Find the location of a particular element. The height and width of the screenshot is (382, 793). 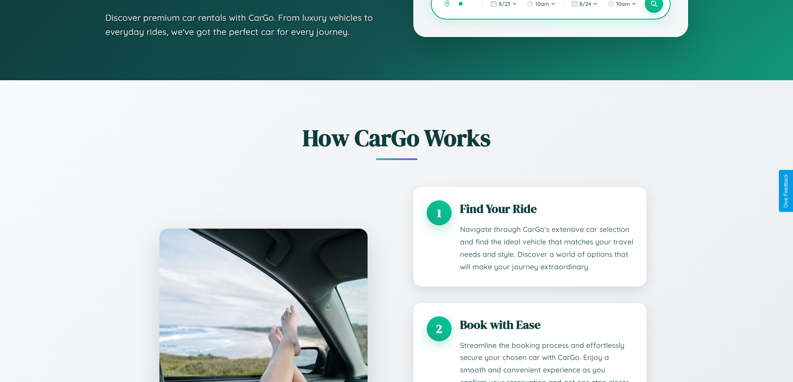

div: 1 is located at coordinates (439, 213).